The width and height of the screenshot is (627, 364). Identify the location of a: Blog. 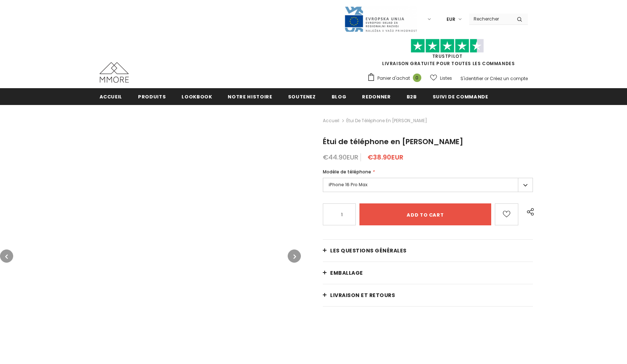
(339, 96).